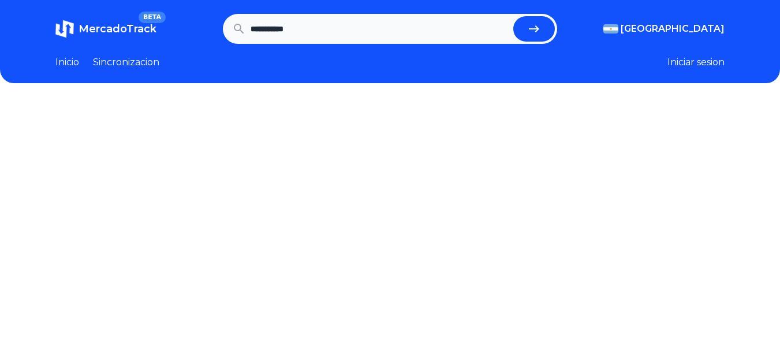 This screenshot has width=780, height=357. I want to click on a: Sincronizacion, so click(126, 62).